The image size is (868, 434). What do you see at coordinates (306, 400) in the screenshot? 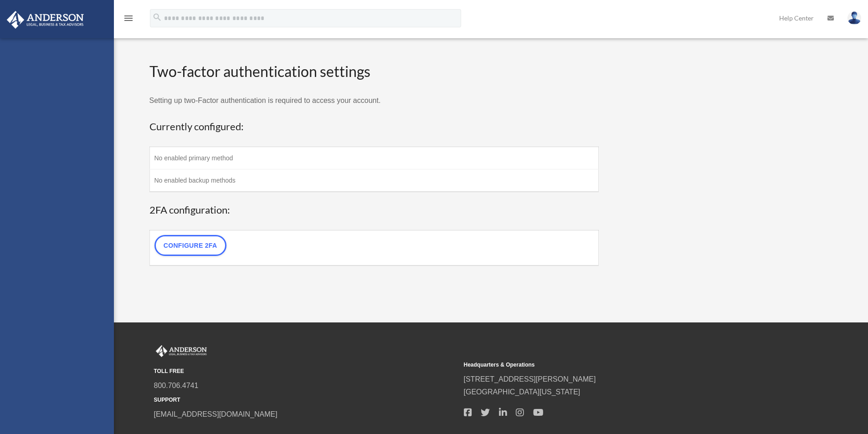
I see `small: SUPPORT` at bounding box center [306, 400].